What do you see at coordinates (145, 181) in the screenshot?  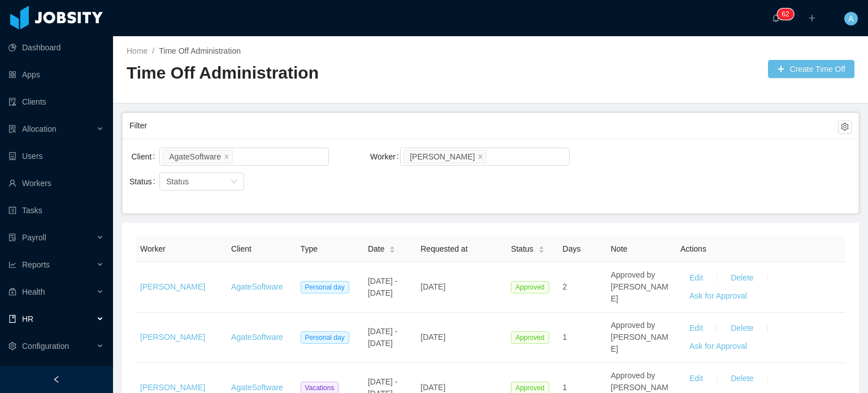 I see `label: Status` at bounding box center [145, 181].